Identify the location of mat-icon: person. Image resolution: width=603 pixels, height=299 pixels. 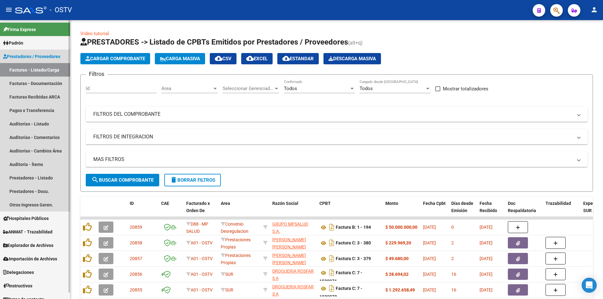
(595, 10).